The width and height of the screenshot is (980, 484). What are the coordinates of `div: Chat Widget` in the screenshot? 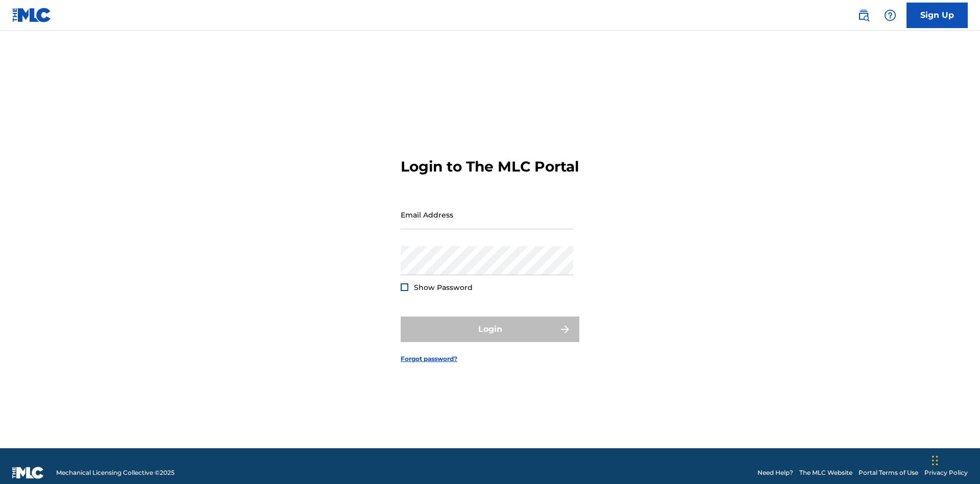 It's located at (954, 460).